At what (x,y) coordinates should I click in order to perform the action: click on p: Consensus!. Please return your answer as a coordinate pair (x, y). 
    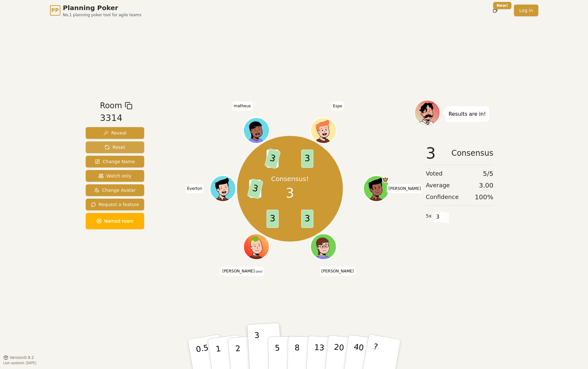
    Looking at the image, I should click on (290, 178).